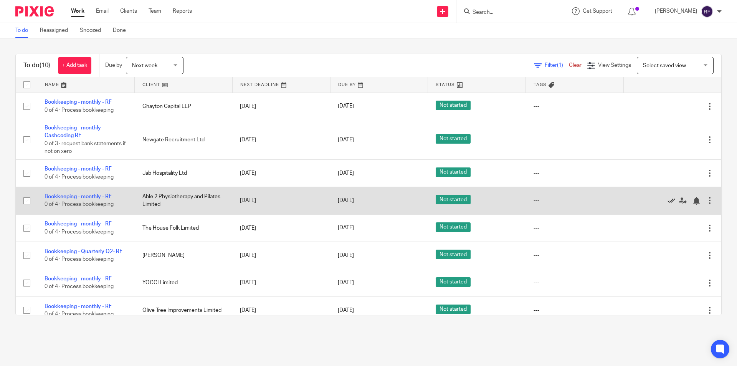 The image size is (737, 366). Describe the element at coordinates (560, 65) in the screenshot. I see `span: (1)` at that location.